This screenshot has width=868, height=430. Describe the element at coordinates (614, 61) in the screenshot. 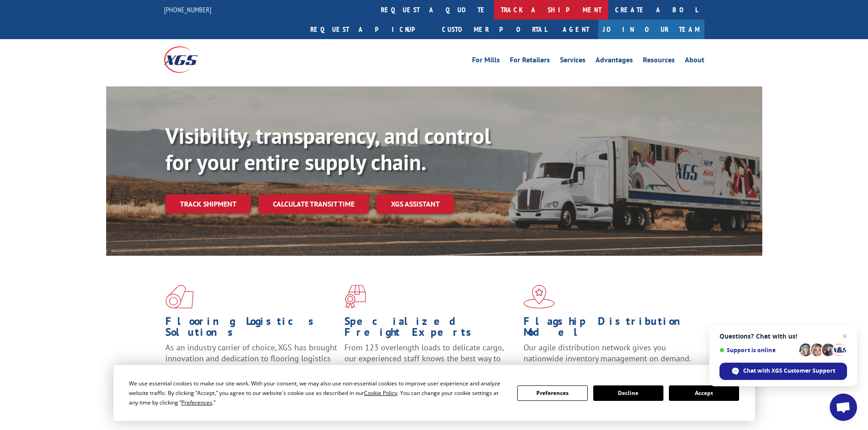

I see `a: Advantages` at that location.